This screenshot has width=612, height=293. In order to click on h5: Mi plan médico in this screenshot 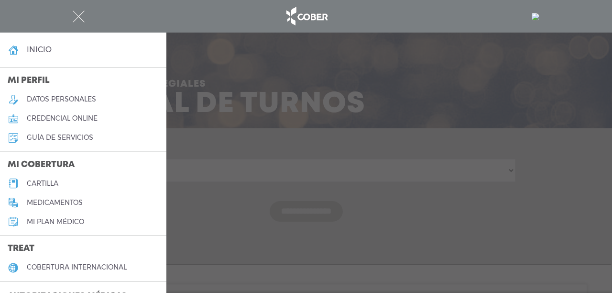, I will do `click(55, 221)`.